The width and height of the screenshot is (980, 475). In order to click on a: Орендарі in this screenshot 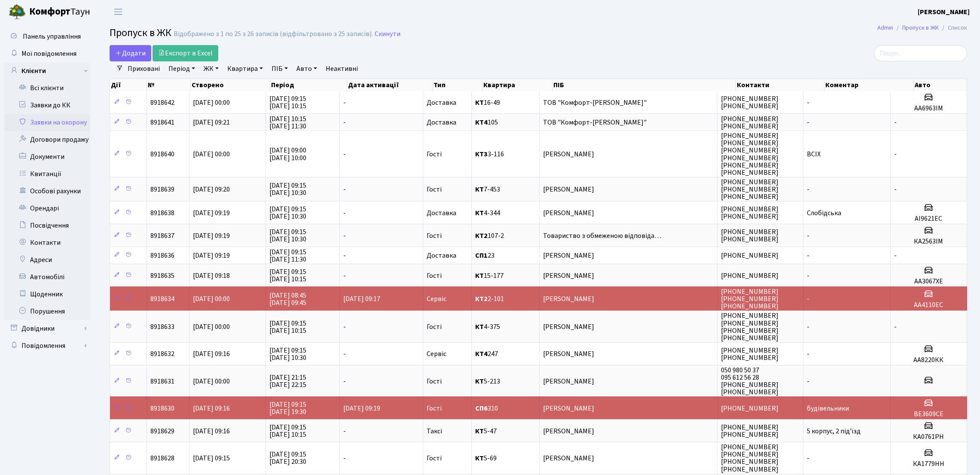, I will do `click(47, 209)`.